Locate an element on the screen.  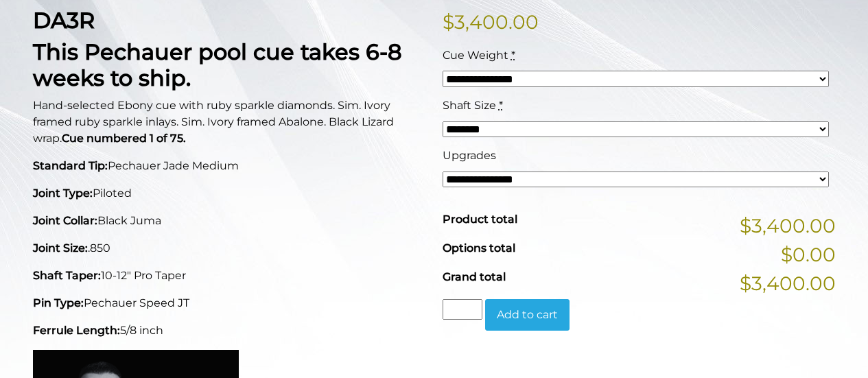
p: 5/8 inch is located at coordinates (229, 331).